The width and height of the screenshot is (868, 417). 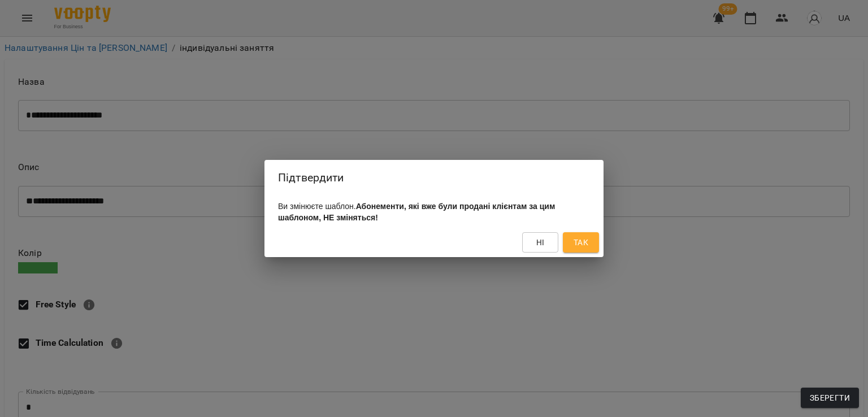 I want to click on button: Ні, so click(x=540, y=243).